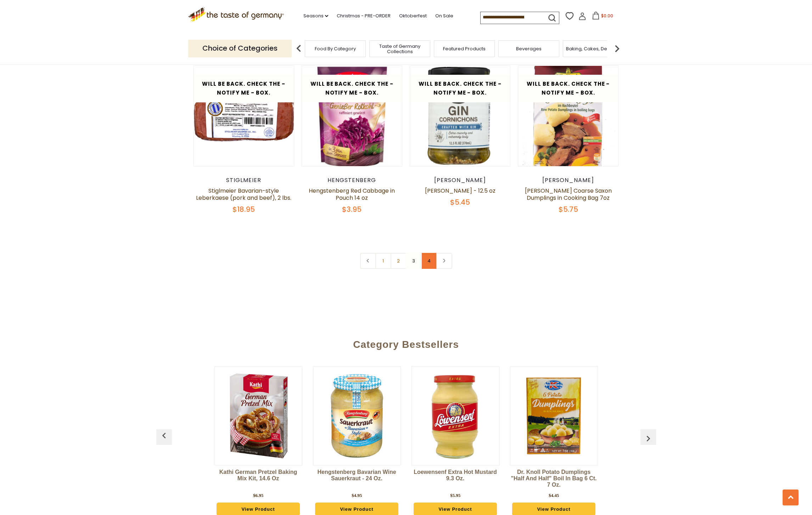  Describe the element at coordinates (464, 49) in the screenshot. I see `span: Featured Products` at that location.